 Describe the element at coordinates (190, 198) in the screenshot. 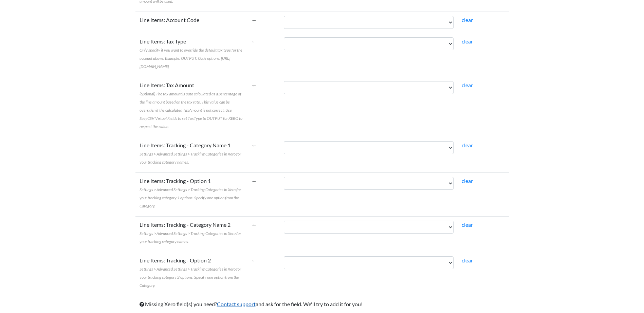

I see `span: Settings > Advanced Settings > Tracking Categories in Xero for your tracking category 1 options. ...` at that location.